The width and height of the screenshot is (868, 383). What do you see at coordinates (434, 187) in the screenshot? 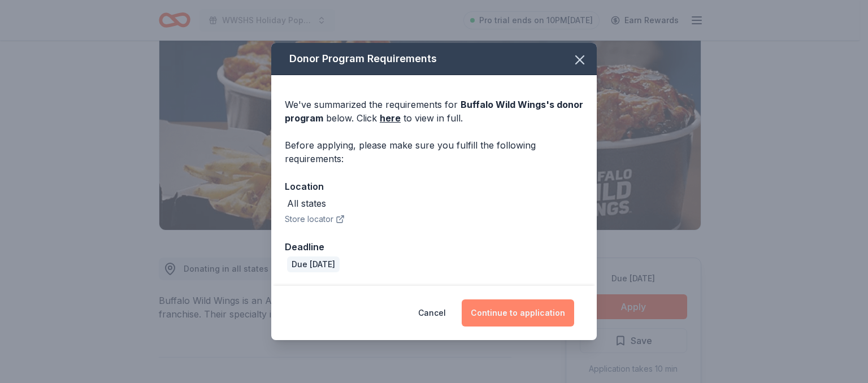
I see `div: Location` at bounding box center [434, 187].